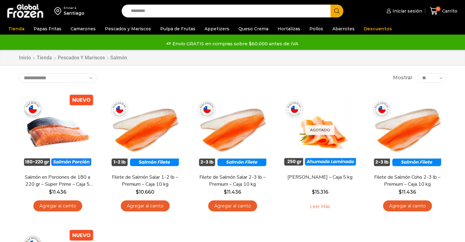 The image size is (465, 242). I want to click on a: Camarones, so click(83, 29).